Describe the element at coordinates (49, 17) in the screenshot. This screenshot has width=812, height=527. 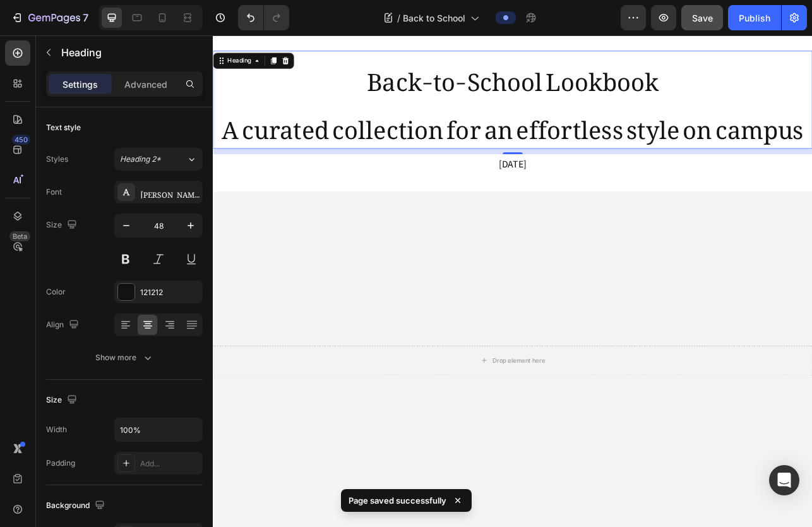
I see `button: 7` at that location.